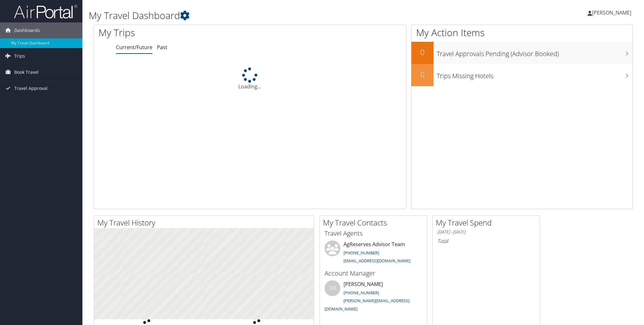 The width and height of the screenshot is (644, 325). I want to click on h6: Total, so click(486, 241).